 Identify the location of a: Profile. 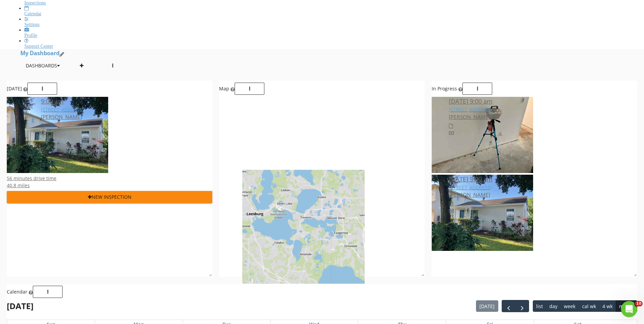
(326, 33).